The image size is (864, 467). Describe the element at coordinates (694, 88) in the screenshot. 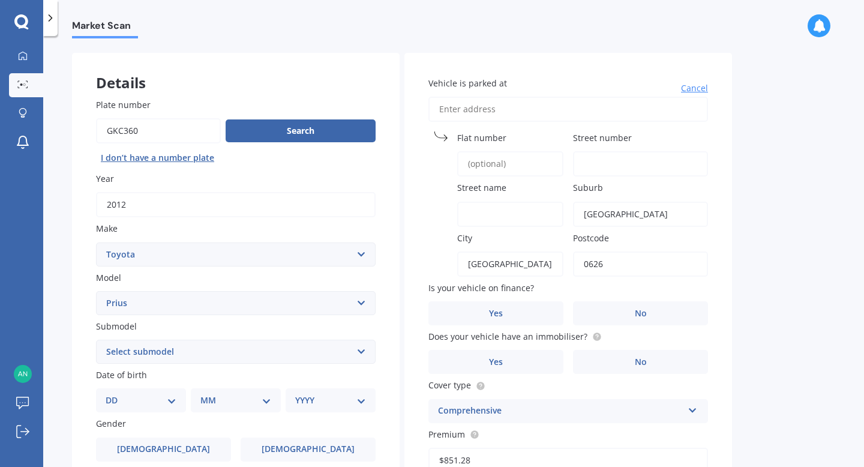

I see `span: Cancel` at that location.